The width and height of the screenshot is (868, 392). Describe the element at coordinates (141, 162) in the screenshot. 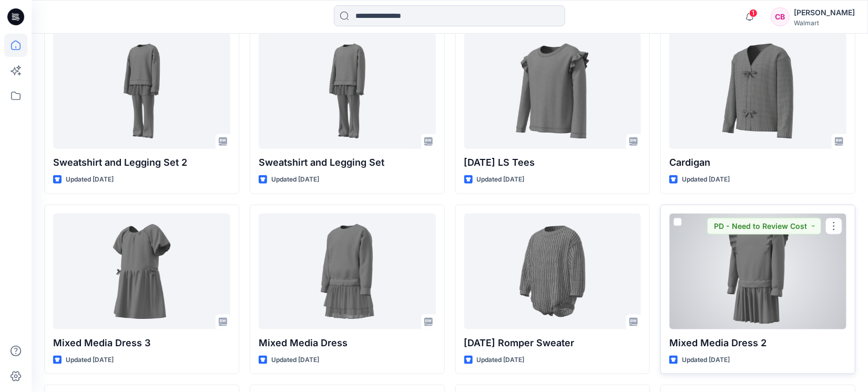

I see `p: Sweatshirt and Legging Set 2` at that location.